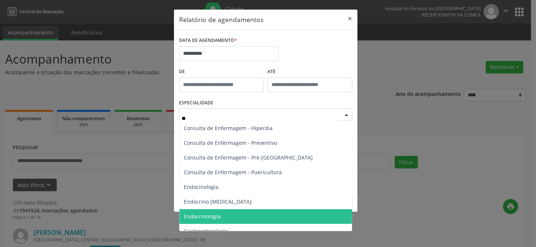 The height and width of the screenshot is (247, 536). What do you see at coordinates (208, 40) in the screenshot?
I see `label: DATA DE AGENDAMENTO` at bounding box center [208, 40].